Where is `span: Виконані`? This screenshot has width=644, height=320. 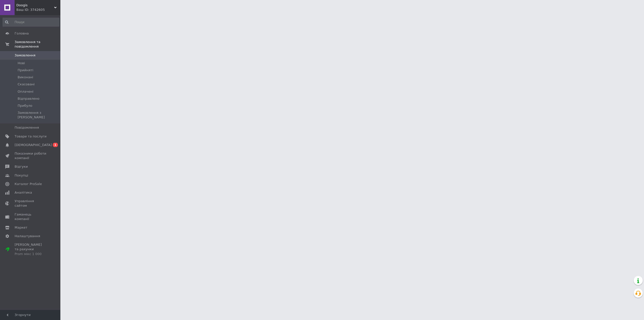
span: Виконані is located at coordinates (25, 77).